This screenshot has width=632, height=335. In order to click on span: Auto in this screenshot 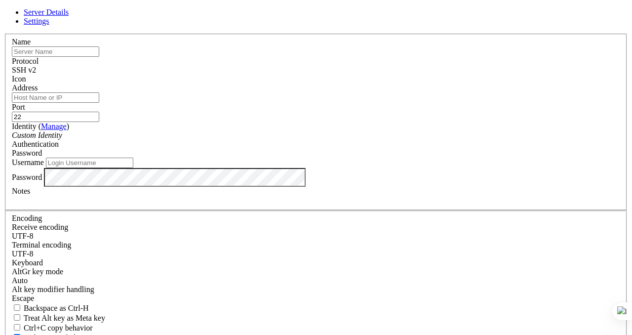, I will do `click(20, 280)`.